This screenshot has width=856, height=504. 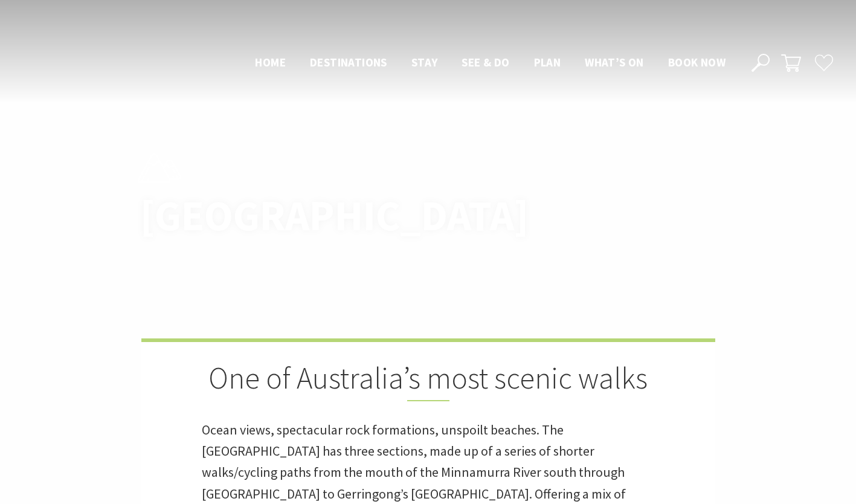 I want to click on span: Plan, so click(x=547, y=62).